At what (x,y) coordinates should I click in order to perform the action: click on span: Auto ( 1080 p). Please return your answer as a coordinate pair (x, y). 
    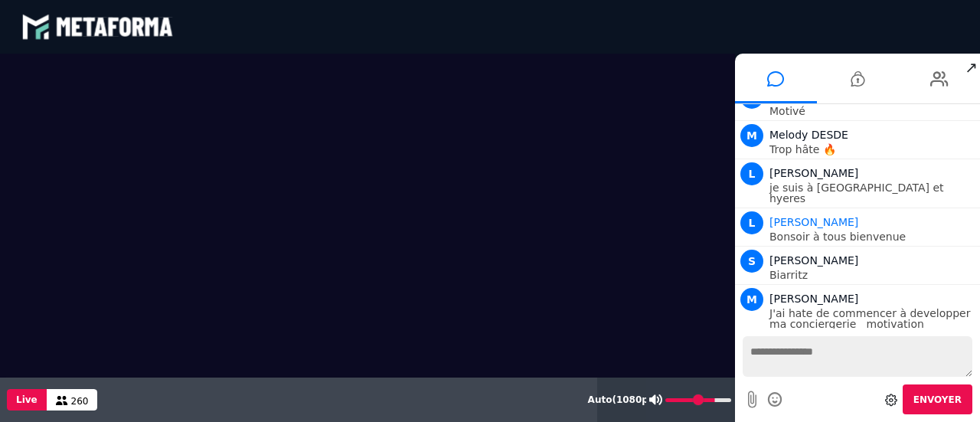
    Looking at the image, I should click on (620, 400).